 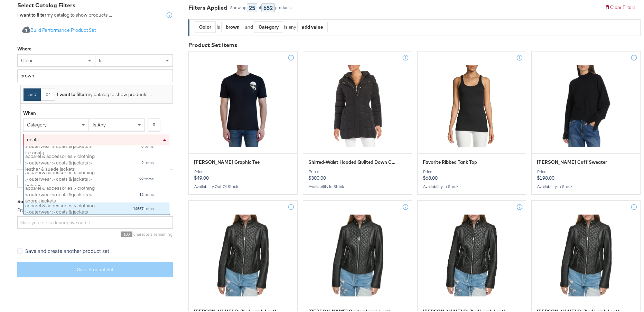 I want to click on div: apparel & accessories > clothing > outerwear > coats & jackets > anorak jackets, so click(x=62, y=193).